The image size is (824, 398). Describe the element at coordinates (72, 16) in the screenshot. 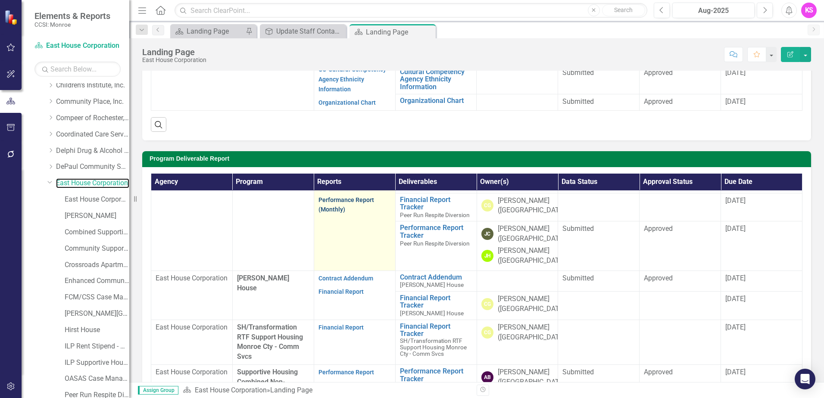

I see `span: Elements & Reports` at that location.